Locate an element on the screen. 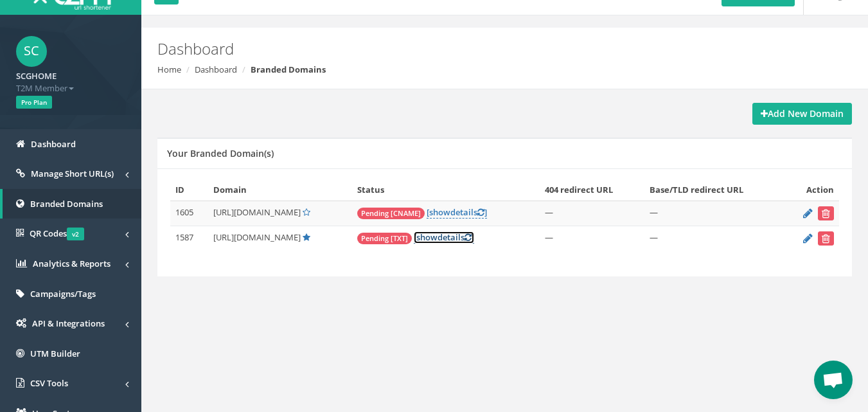  th: Domain is located at coordinates (280, 189).